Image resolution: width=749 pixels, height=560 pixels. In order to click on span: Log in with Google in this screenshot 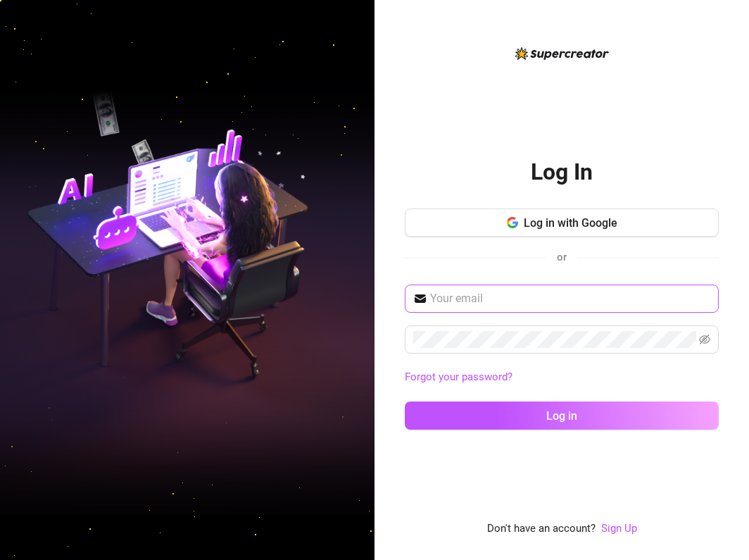, I will do `click(570, 223)`.